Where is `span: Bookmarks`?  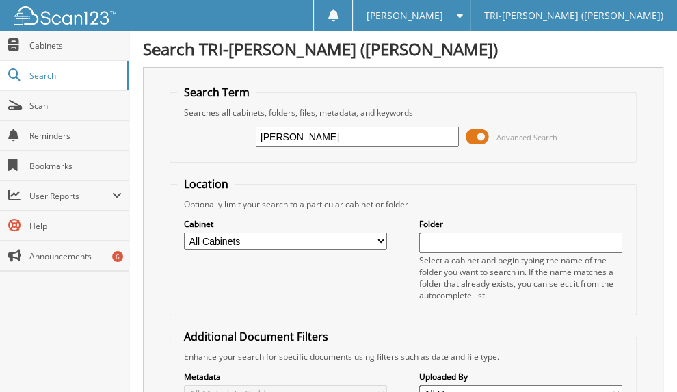
span: Bookmarks is located at coordinates (75, 165).